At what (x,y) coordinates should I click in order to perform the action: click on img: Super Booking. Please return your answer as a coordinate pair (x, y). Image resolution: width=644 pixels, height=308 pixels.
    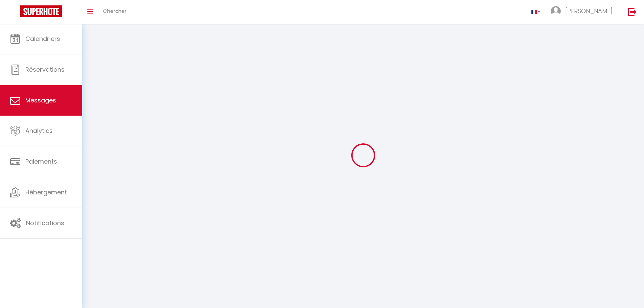
    Looking at the image, I should click on (41, 11).